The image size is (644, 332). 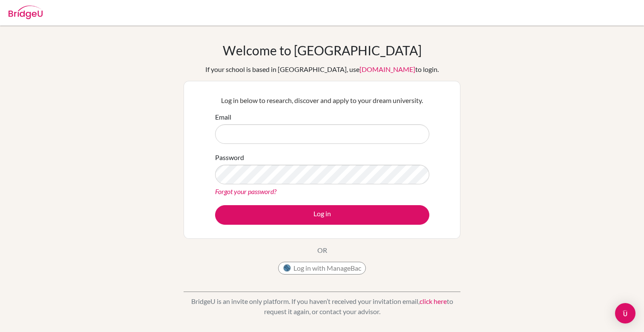 What do you see at coordinates (230, 158) in the screenshot?
I see `label: Password` at bounding box center [230, 158].